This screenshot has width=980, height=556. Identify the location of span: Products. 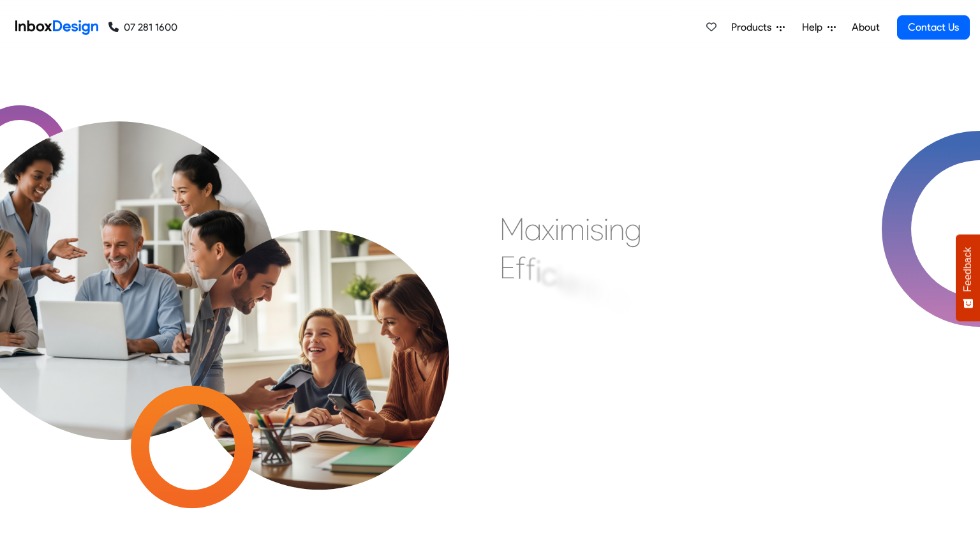
(754, 28).